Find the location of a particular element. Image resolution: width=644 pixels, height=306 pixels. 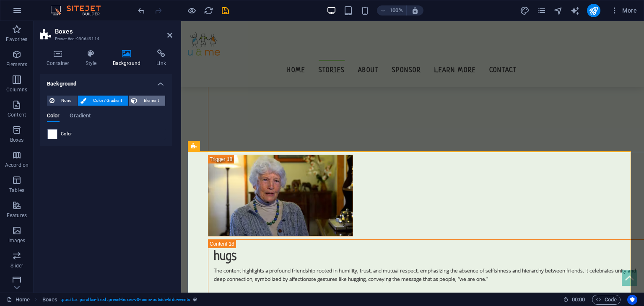

h6: 100% is located at coordinates (397, 10).